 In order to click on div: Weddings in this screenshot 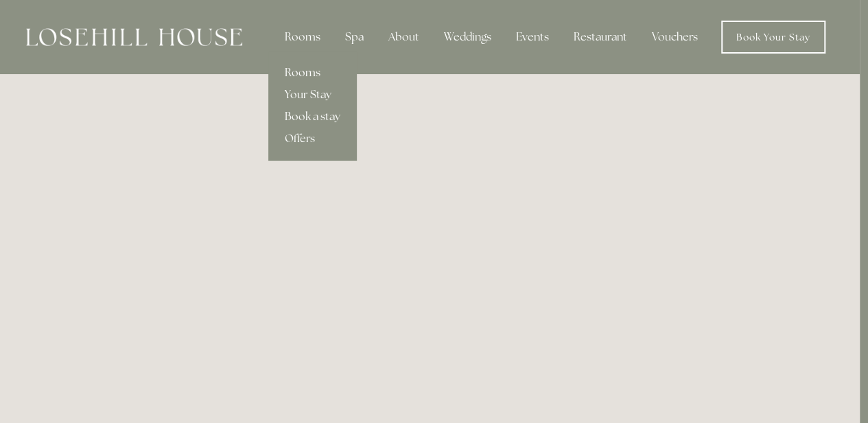, I will do `click(467, 37)`.